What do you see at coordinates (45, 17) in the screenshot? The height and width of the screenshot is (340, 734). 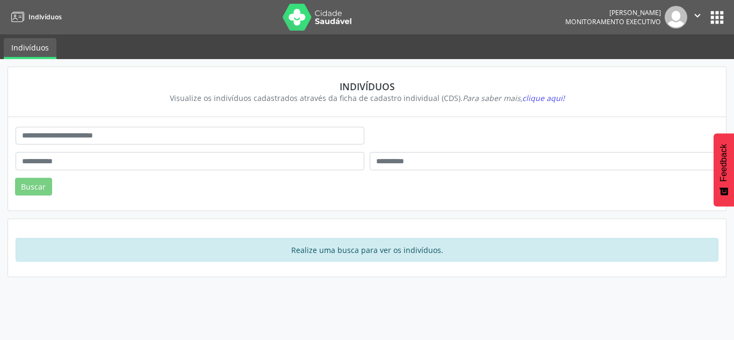 I see `span: Indivíduos` at bounding box center [45, 17].